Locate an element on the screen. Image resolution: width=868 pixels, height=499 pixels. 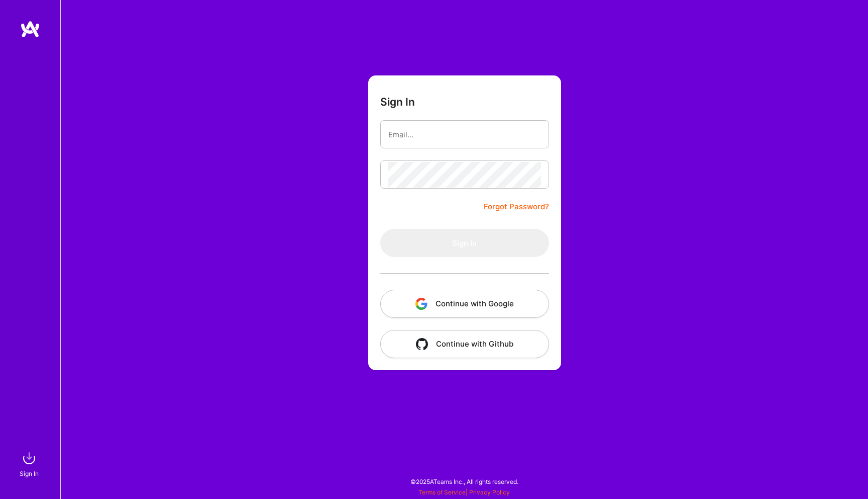
a: Forgot Password? is located at coordinates (516, 207).